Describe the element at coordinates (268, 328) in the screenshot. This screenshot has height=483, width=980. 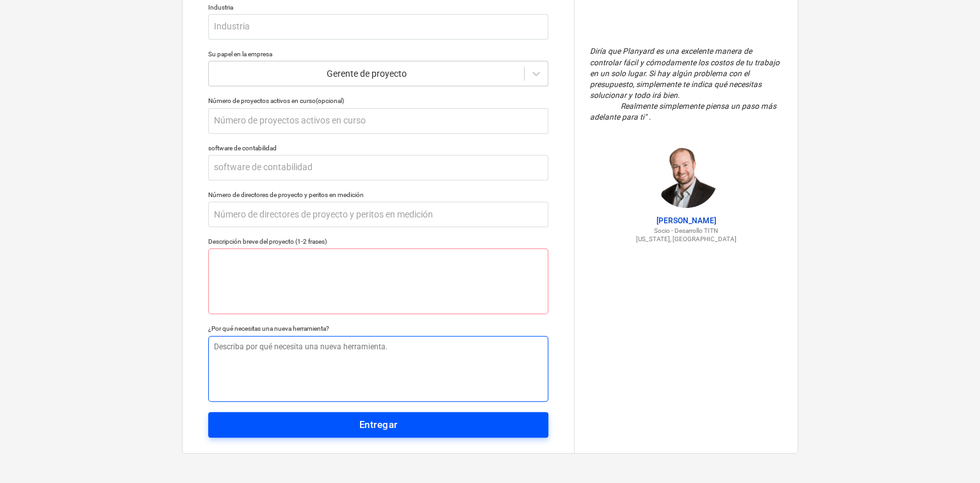
I see `font: ¿Por qué necesitas una nueva herramienta?` at that location.